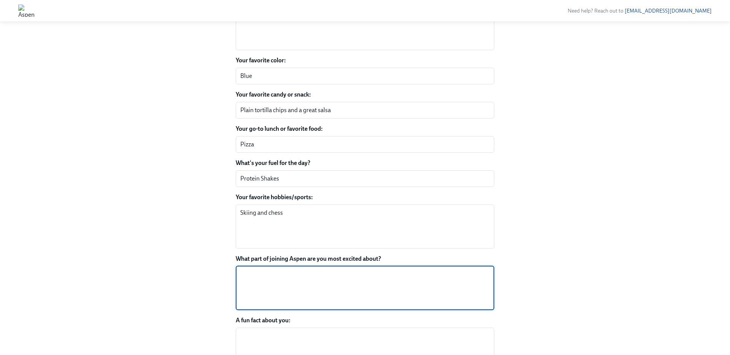 This screenshot has height=355, width=730. I want to click on label: Your favorite candy or snack:, so click(365, 95).